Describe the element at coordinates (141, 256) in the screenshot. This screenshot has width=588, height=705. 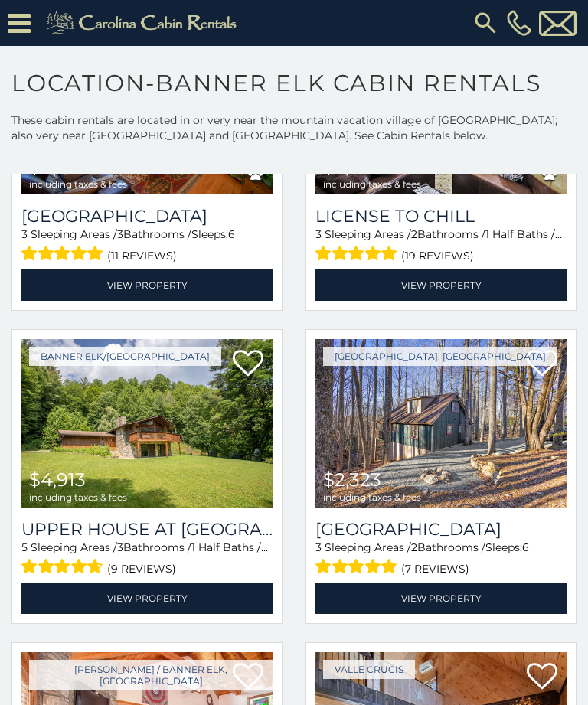
I see `span: (11 reviews)` at that location.